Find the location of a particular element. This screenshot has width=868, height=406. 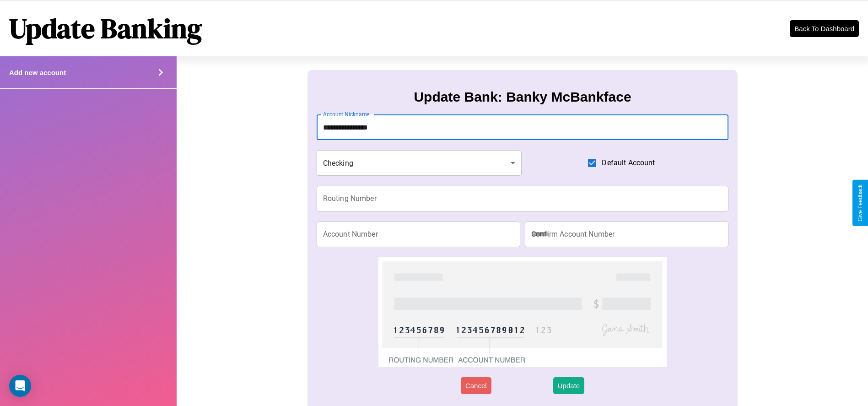

h4: Add new account is located at coordinates (38, 73).